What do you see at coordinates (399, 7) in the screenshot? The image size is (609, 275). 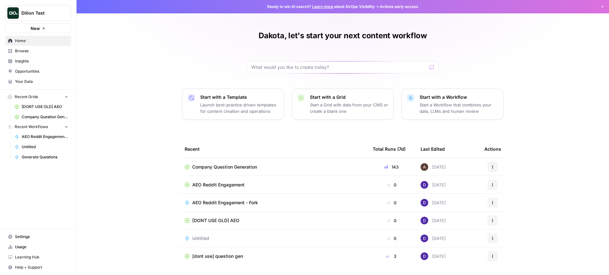 I see `span: Actions early access` at bounding box center [399, 7].